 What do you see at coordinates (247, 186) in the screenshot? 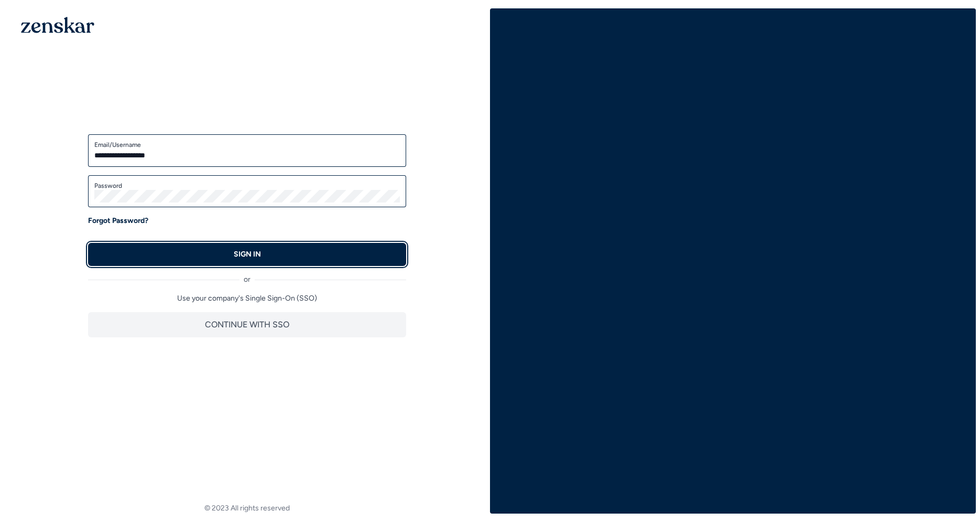
I see `label: Password` at bounding box center [247, 186].